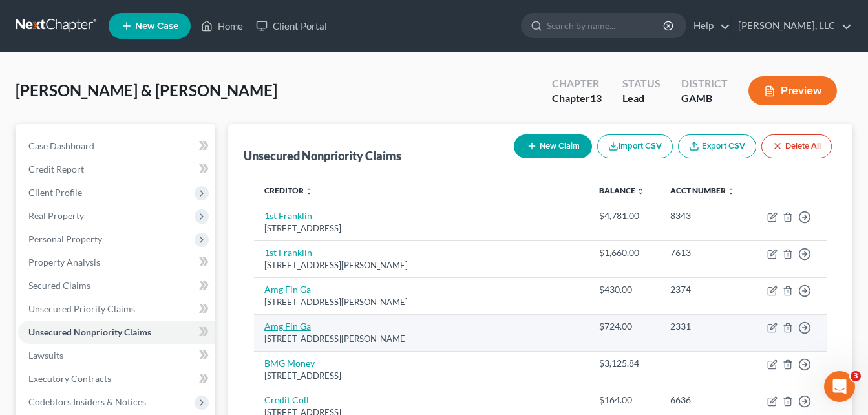  Describe the element at coordinates (856, 376) in the screenshot. I see `span: 3` at that location.